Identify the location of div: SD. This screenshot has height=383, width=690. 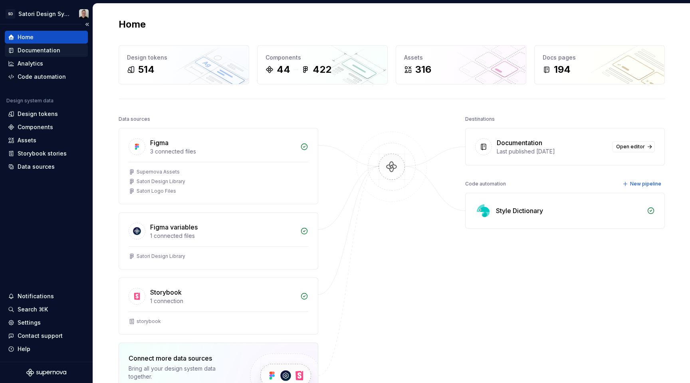
(10, 14).